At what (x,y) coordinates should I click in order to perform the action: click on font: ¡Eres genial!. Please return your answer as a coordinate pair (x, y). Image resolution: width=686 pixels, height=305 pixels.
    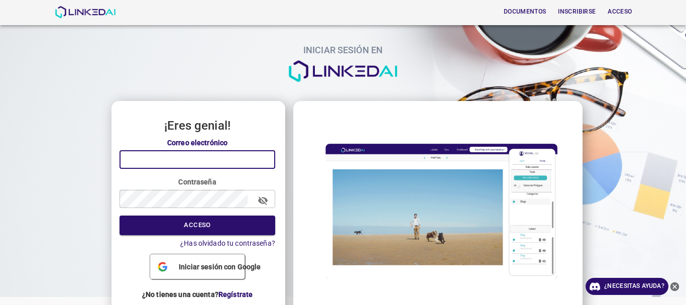
    Looking at the image, I should click on (197, 126).